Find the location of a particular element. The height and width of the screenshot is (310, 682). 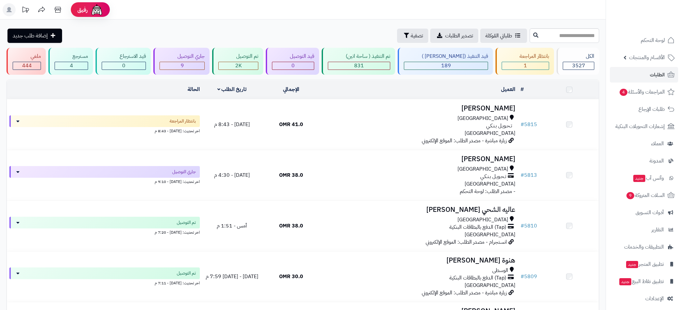

span: جديد is located at coordinates (625, 281).